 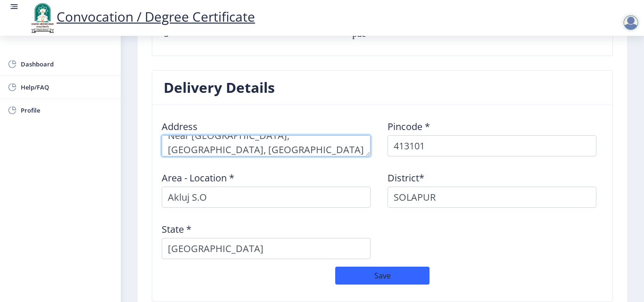 I want to click on label: State *, so click(x=176, y=230).